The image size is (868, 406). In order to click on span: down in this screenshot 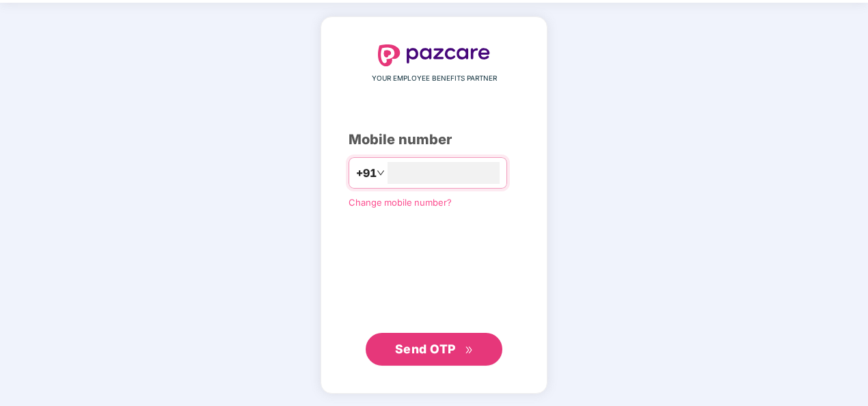, I will do `click(381, 173)`.